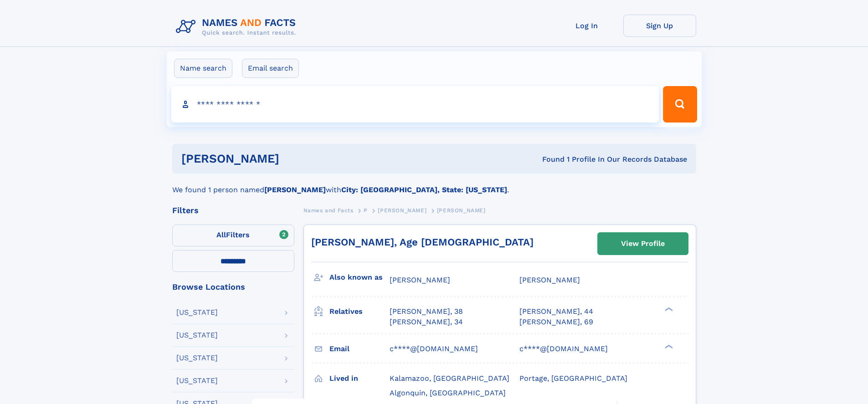 This screenshot has height=404, width=868. What do you see at coordinates (680, 104) in the screenshot?
I see `button: Search Button` at bounding box center [680, 104].